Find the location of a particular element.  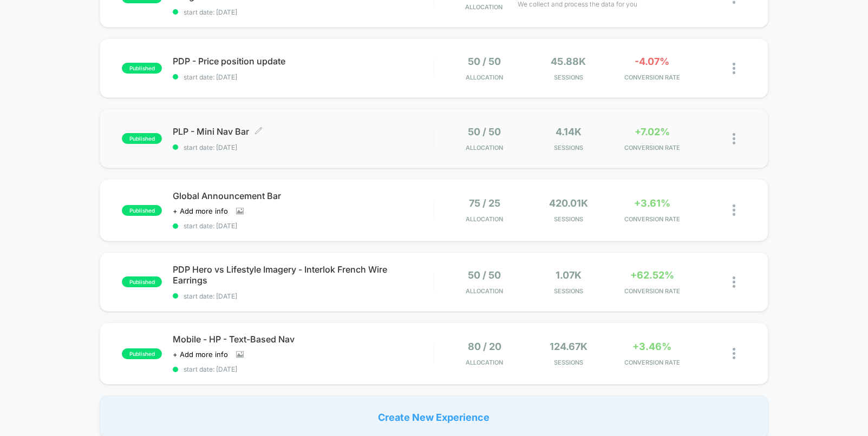

span: +3.61% is located at coordinates (652, 203).